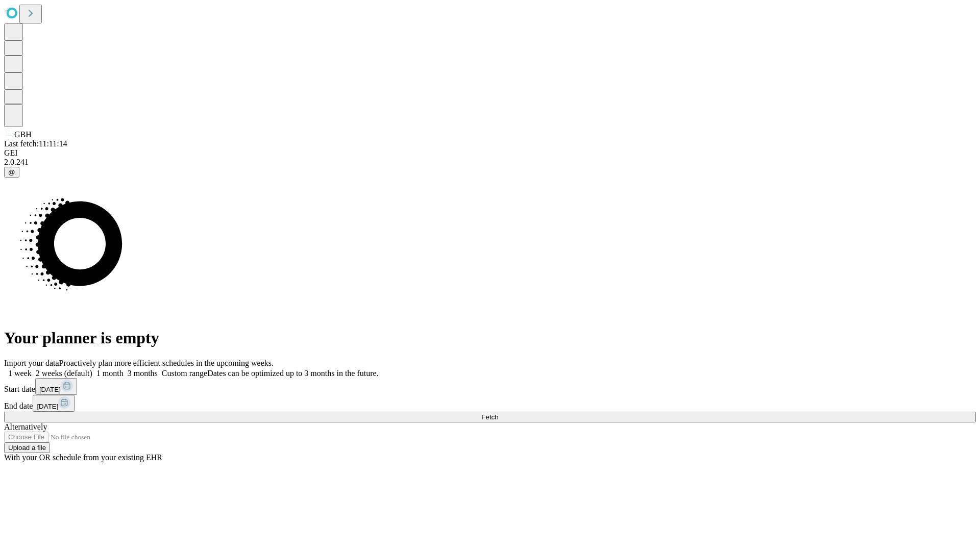 This screenshot has height=551, width=980. I want to click on span: 1 week, so click(20, 373).